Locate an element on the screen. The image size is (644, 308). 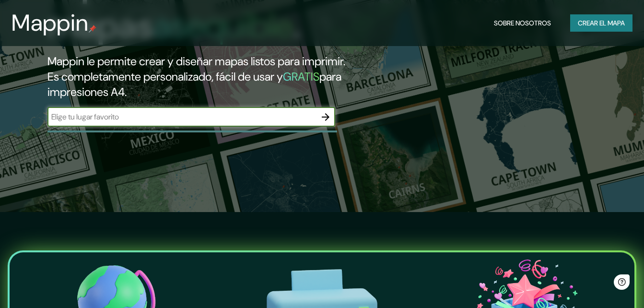
button: Sobre nosotros is located at coordinates (522, 23).